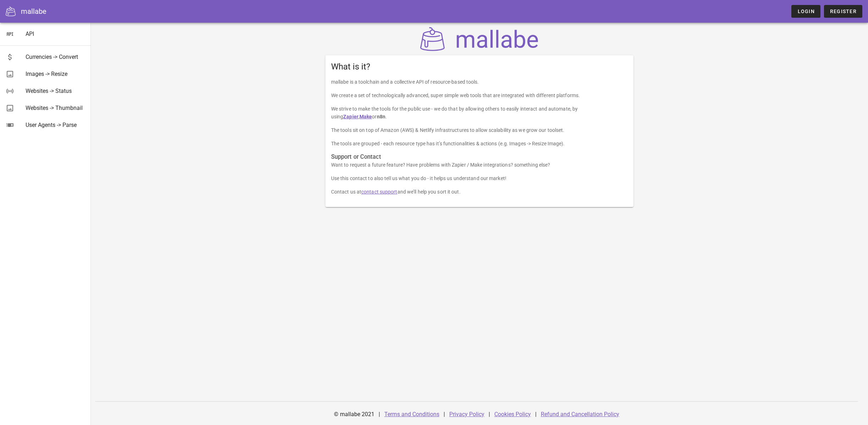  I want to click on span: Login, so click(806, 11).